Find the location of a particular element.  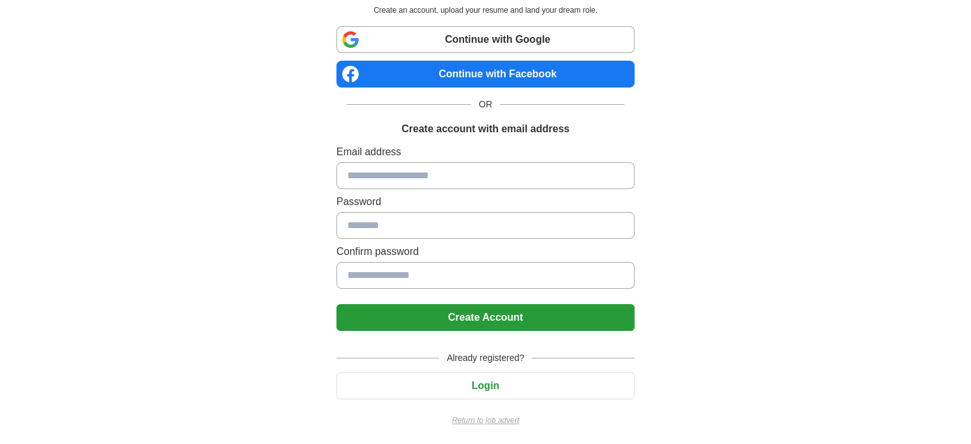

button: Create Account is located at coordinates (485, 317).